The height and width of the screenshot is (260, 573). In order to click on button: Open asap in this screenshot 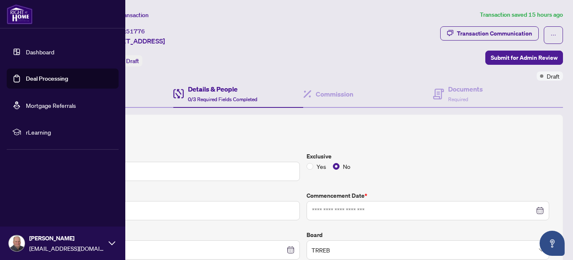, I will do `click(552, 243)`.